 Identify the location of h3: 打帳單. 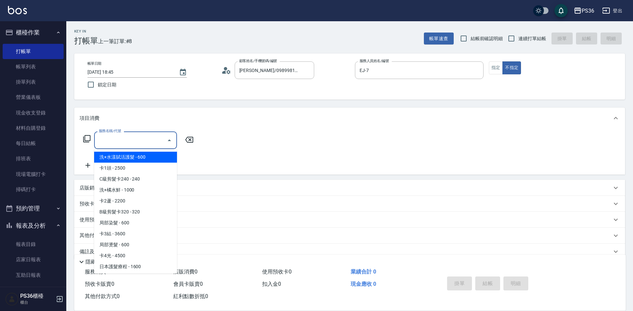
(86, 41).